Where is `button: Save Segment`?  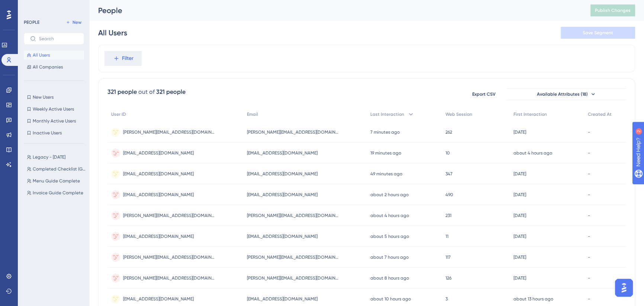
button: Save Segment is located at coordinates (598, 33).